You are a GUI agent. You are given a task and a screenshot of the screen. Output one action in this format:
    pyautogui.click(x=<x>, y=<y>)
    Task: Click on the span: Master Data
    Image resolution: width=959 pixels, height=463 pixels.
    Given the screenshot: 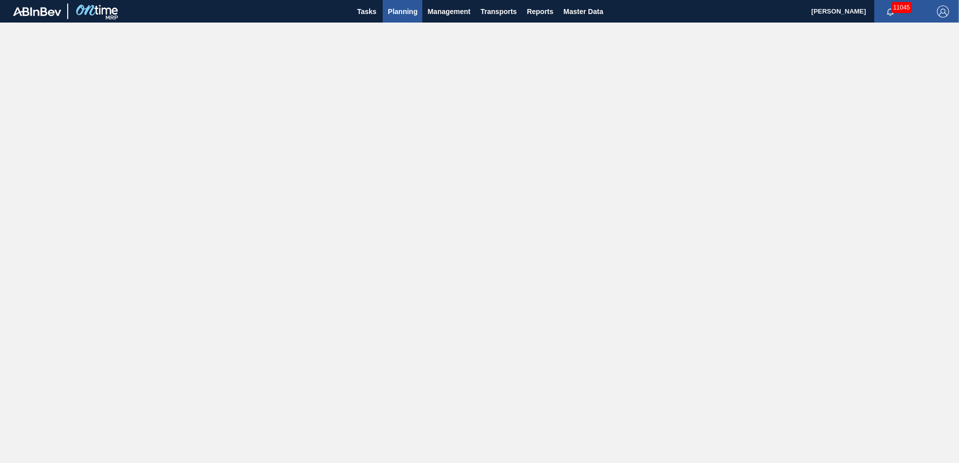 What is the action you would take?
    pyautogui.click(x=583, y=12)
    